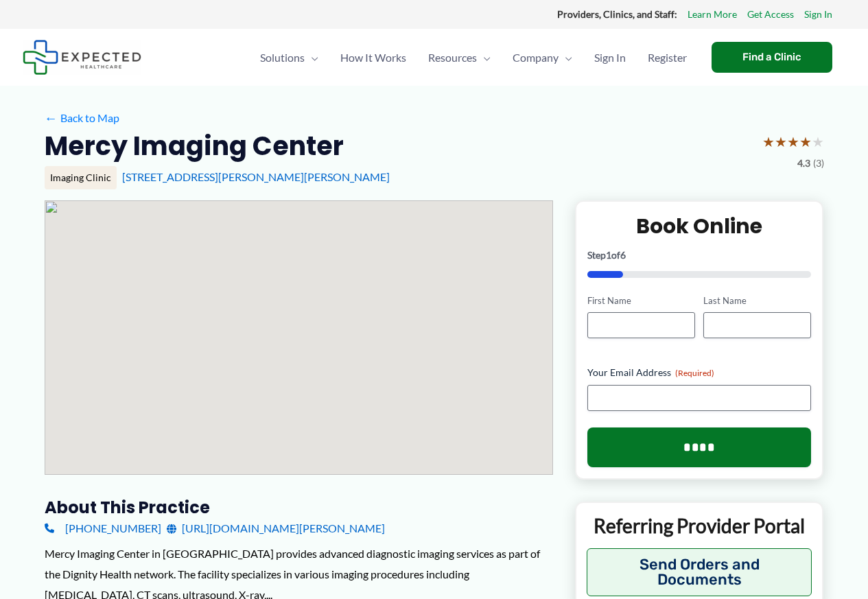 This screenshot has height=599, width=868. What do you see at coordinates (699, 372) in the screenshot?
I see `label: Your Email Address` at bounding box center [699, 372].